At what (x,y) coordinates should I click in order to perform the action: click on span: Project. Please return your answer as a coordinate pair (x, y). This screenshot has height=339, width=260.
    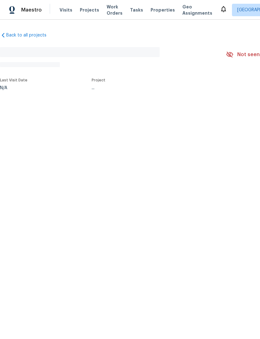
    Looking at the image, I should click on (99, 80).